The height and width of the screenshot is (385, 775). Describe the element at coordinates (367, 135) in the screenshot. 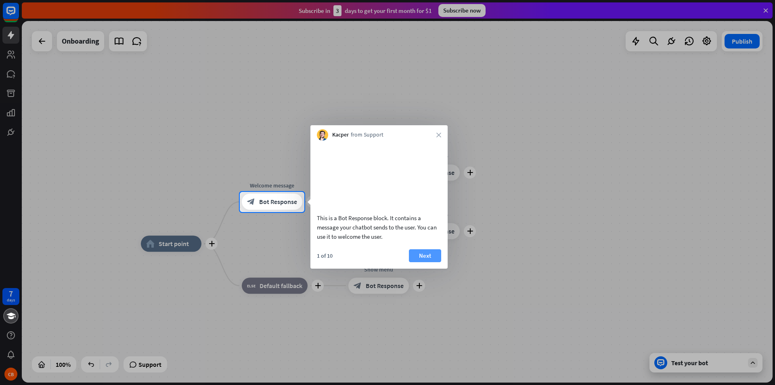

I see `span: from Support` at that location.